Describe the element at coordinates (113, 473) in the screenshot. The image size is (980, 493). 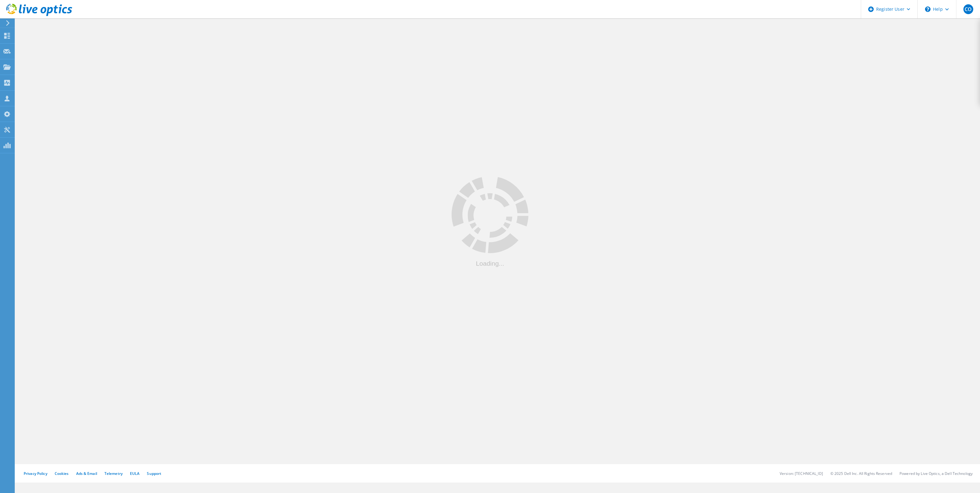
I see `a: Telemetry` at that location.